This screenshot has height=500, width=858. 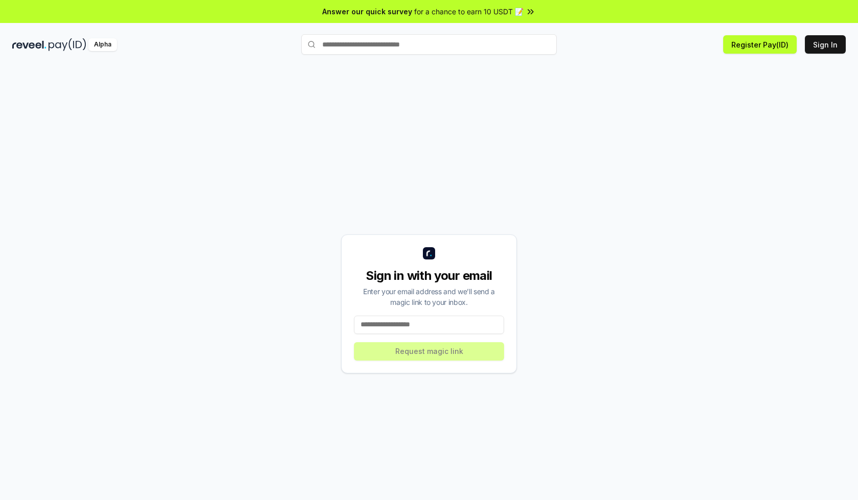 I want to click on button: Sign In, so click(x=826, y=44).